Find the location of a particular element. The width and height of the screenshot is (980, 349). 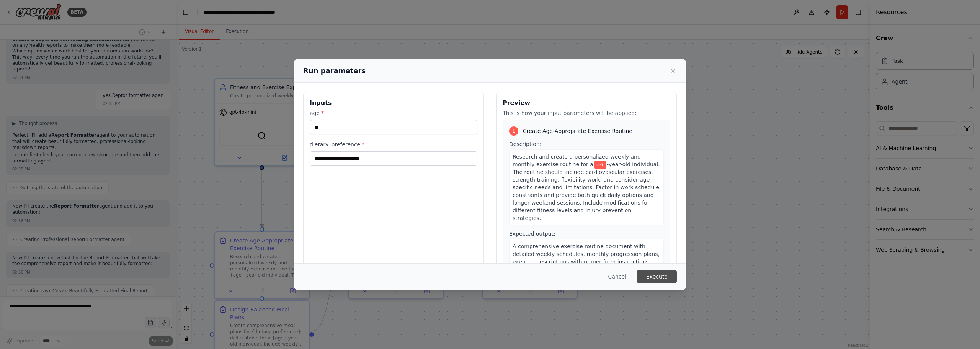

button: Execute is located at coordinates (658, 276).